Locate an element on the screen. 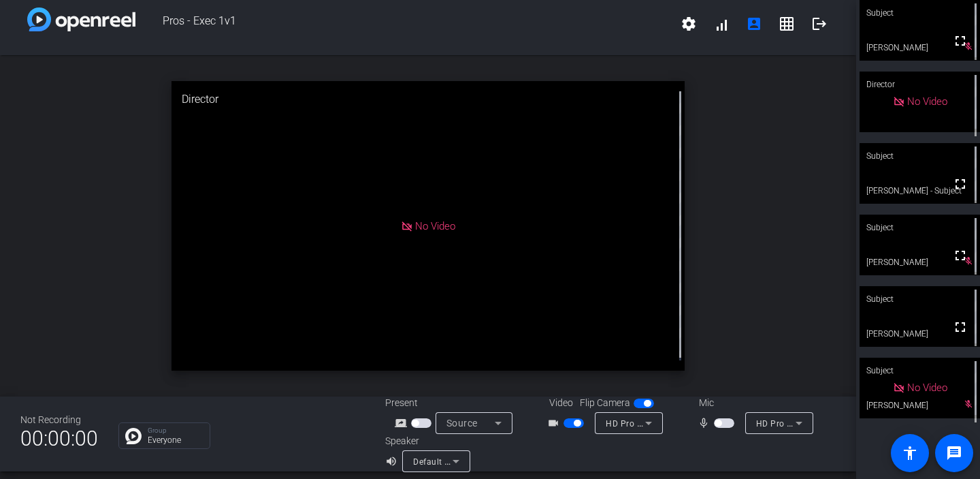 Image resolution: width=980 pixels, height=479 pixels. p: Everyone is located at coordinates (174, 440).